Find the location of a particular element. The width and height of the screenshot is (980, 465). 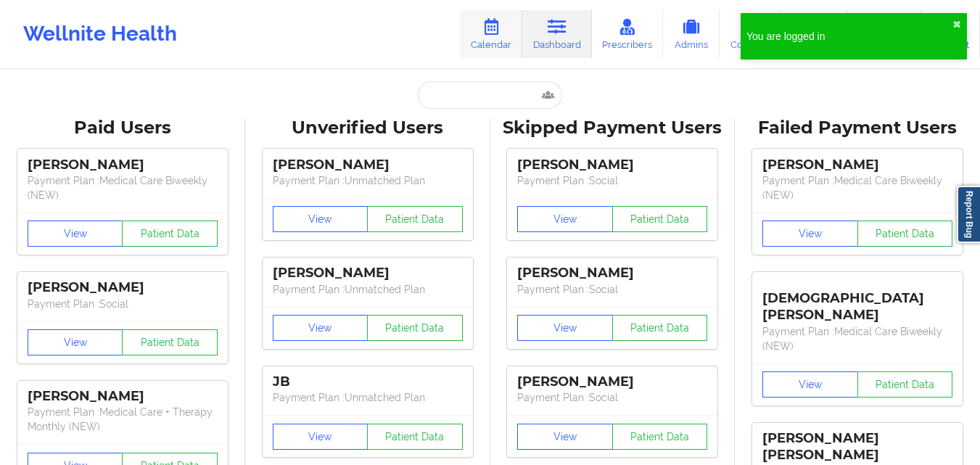

a: Admins is located at coordinates (691, 34).